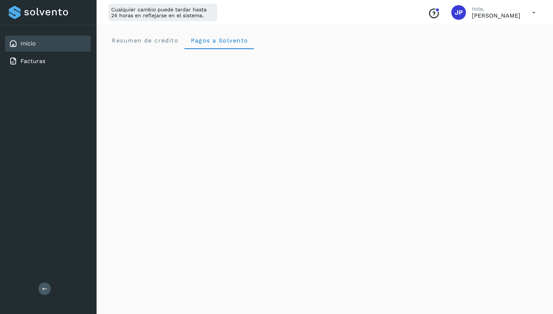 Image resolution: width=553 pixels, height=314 pixels. I want to click on p: José Pablo Muciño, so click(496, 15).